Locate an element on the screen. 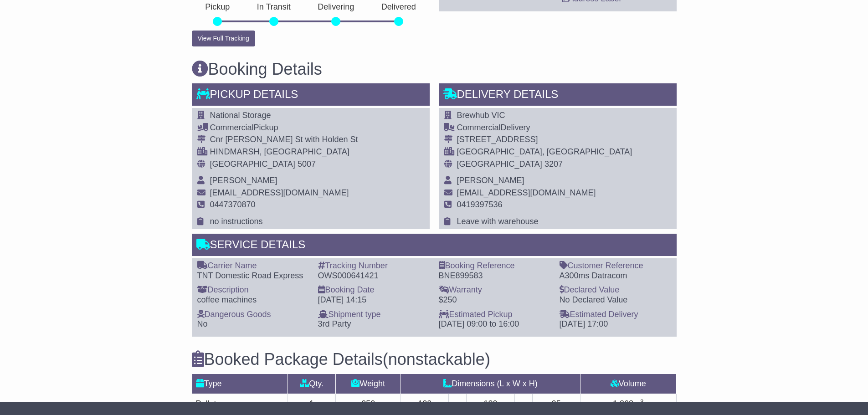  td: Pallet is located at coordinates (240, 404).